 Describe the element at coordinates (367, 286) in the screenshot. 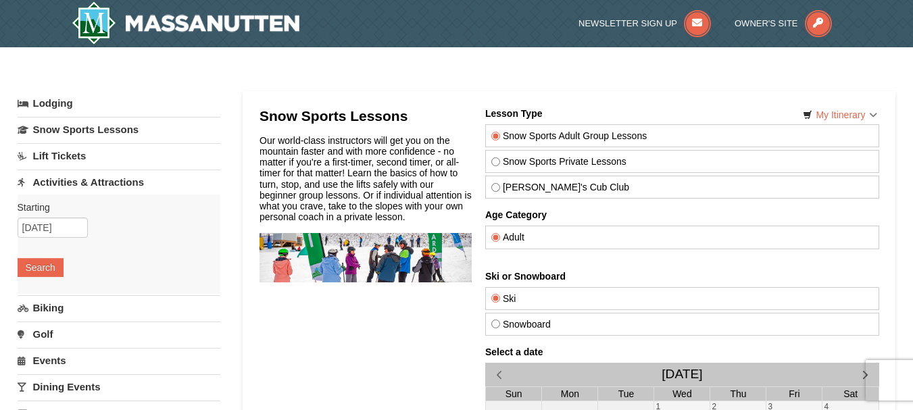

I see `a: Tuesday` at that location.